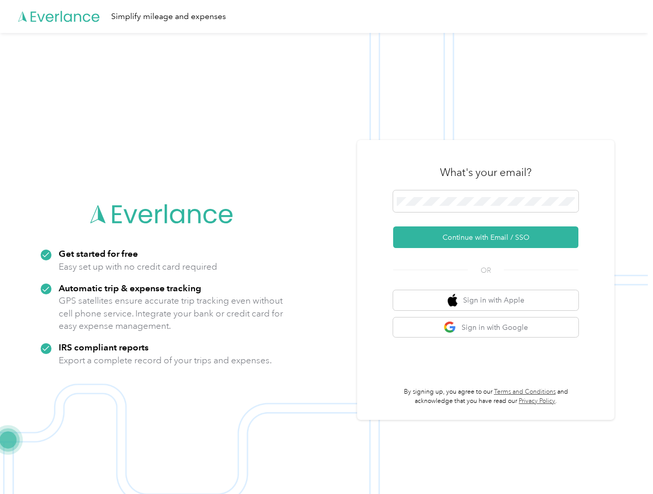  Describe the element at coordinates (450, 327) in the screenshot. I see `img: google logo` at that location.